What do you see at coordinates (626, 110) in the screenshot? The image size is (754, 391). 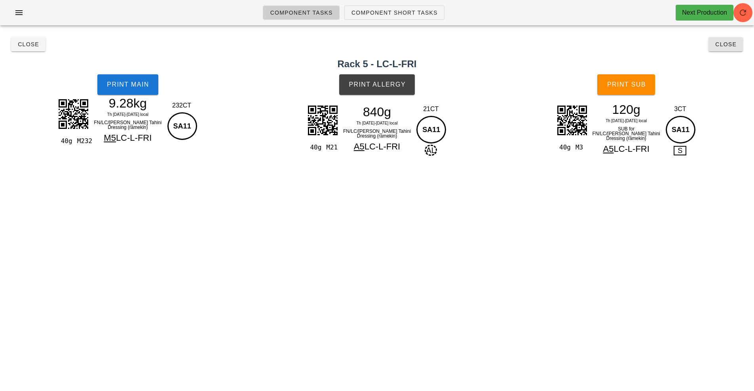 I see `div: 120g` at bounding box center [626, 110].